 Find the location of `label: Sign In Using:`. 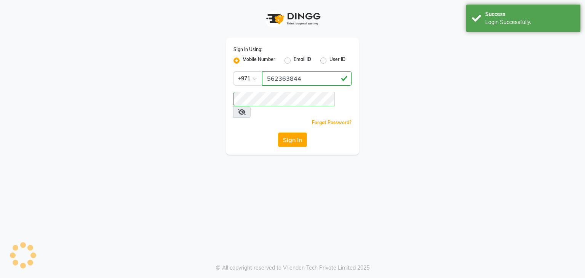

label: Sign In Using: is located at coordinates (248, 50).